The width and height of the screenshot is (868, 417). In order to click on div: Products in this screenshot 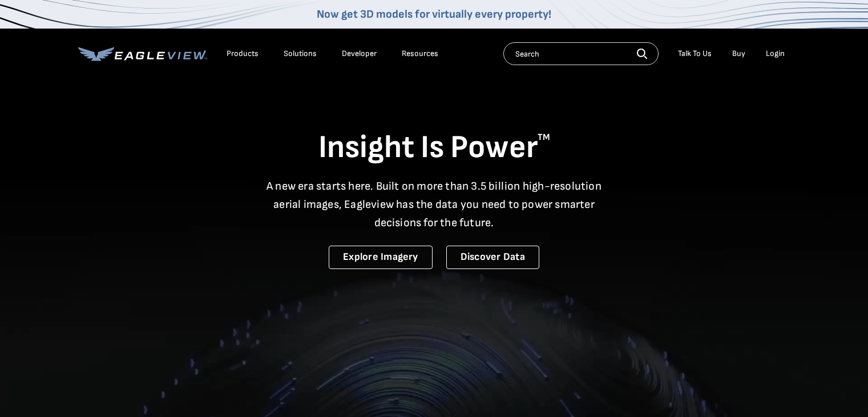, I will do `click(243, 54)`.